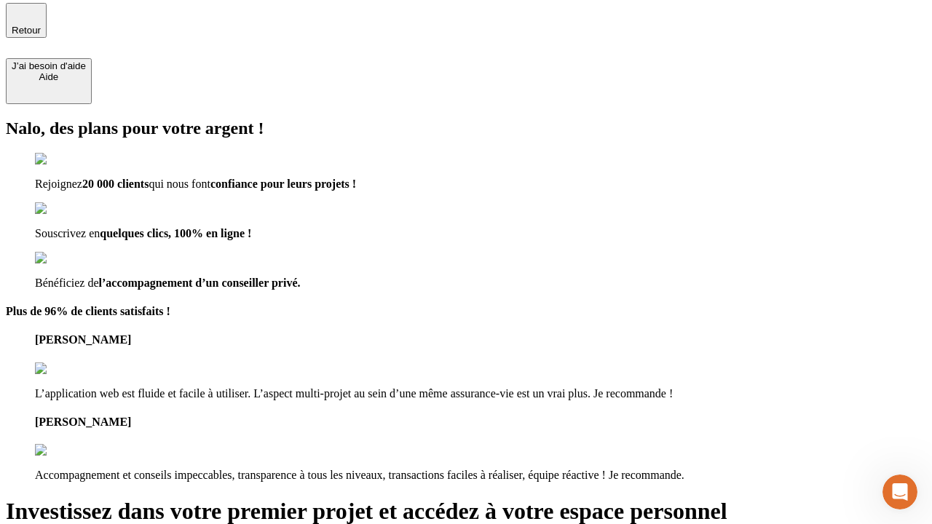 The height and width of the screenshot is (524, 932). What do you see at coordinates (116, 183) in the screenshot?
I see `span: 20 000 clients` at bounding box center [116, 183].